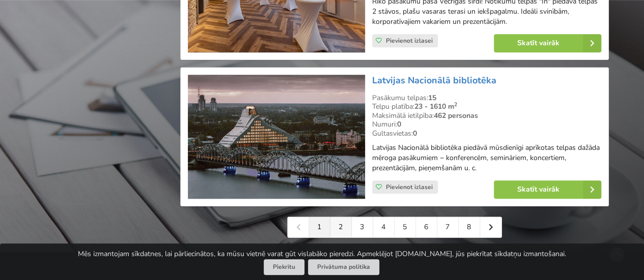  Describe the element at coordinates (275, 137) in the screenshot. I see `img: Konferenču centrs | Rīga | Latvijas Nacionālā bibliotēka` at that location.